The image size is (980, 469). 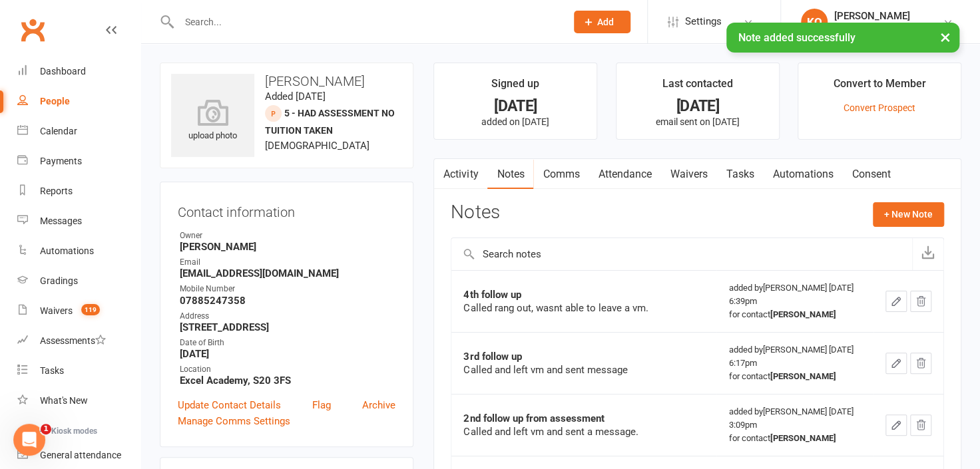 I want to click on div: Called and left vm and sent a message., so click(x=584, y=432).